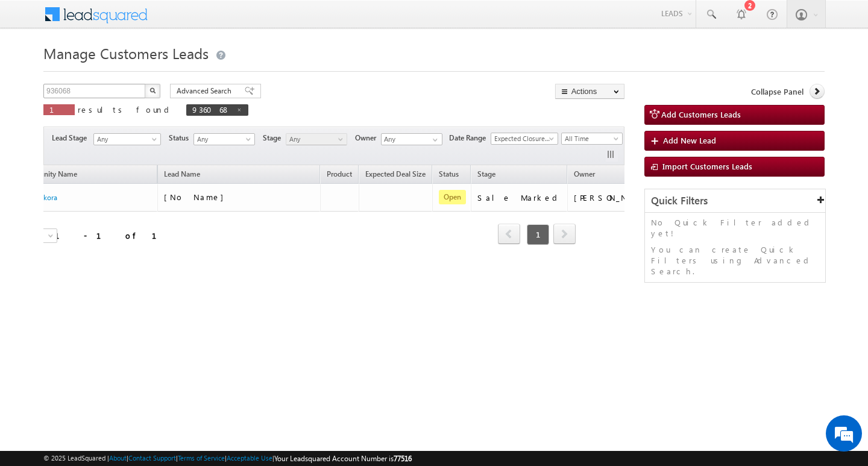  What do you see at coordinates (196, 196) in the screenshot?
I see `span: [No Name]` at bounding box center [196, 196].